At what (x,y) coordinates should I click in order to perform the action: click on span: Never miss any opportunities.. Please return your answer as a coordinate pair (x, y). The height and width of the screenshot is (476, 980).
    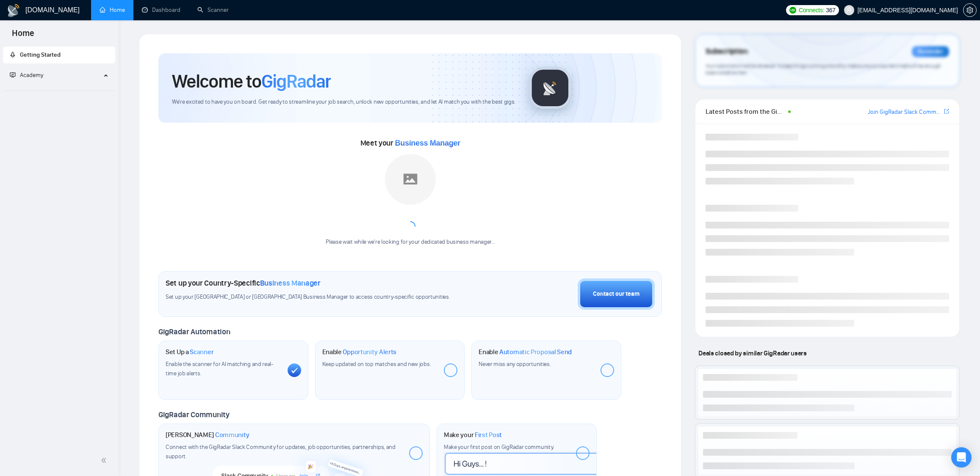
    Looking at the image, I should click on (514, 364).